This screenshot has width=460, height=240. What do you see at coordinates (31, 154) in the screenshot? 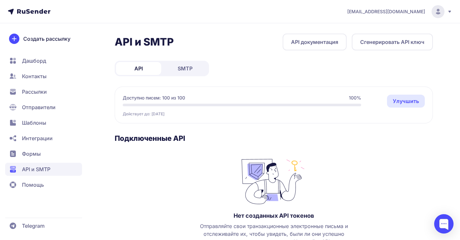
I see `span: Формы` at bounding box center [31, 154].